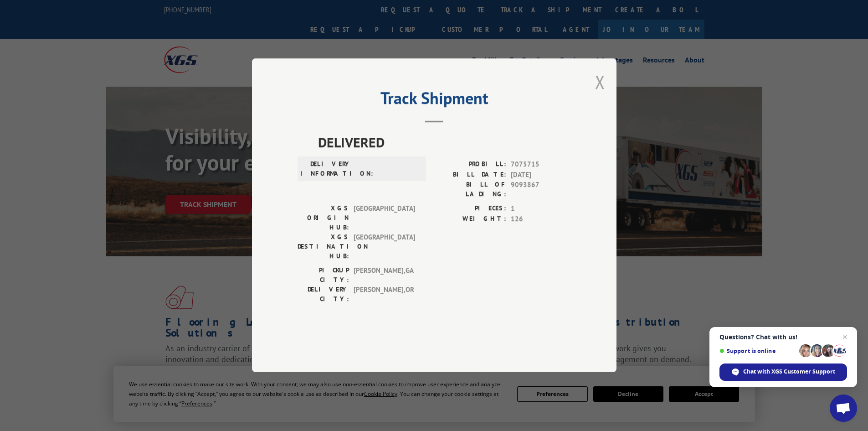 This screenshot has width=868, height=431. Describe the element at coordinates (470, 174) in the screenshot. I see `label: BILL DATE:` at that location.